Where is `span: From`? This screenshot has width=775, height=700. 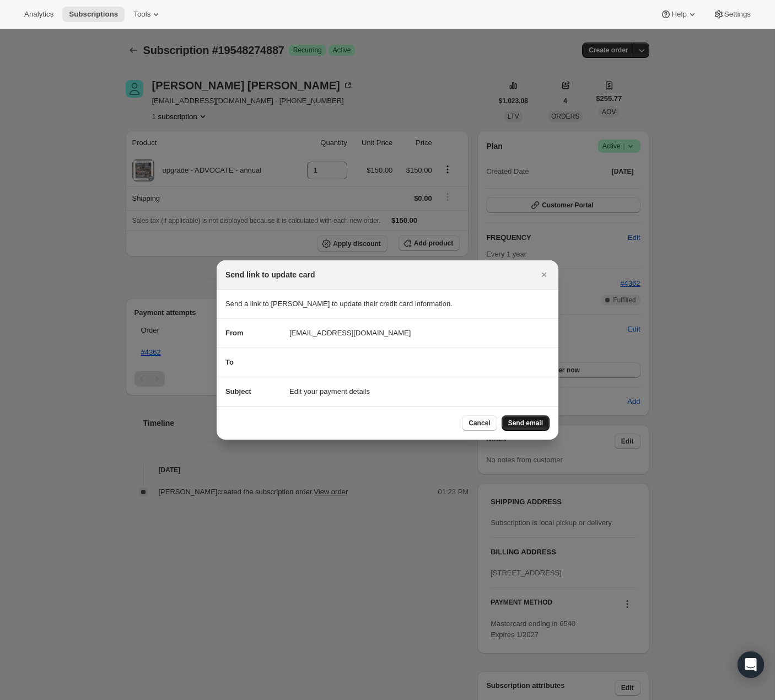
span: From is located at coordinates (234, 332).